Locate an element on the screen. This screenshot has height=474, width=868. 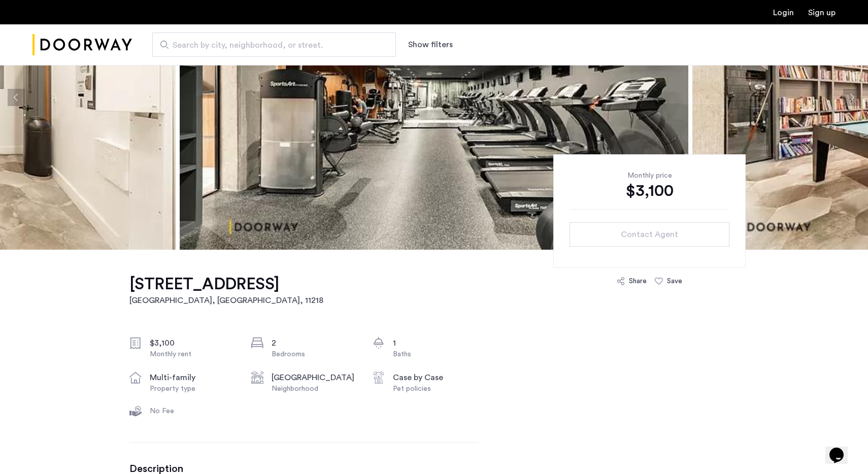
button: Next apartment is located at coordinates (852, 98).